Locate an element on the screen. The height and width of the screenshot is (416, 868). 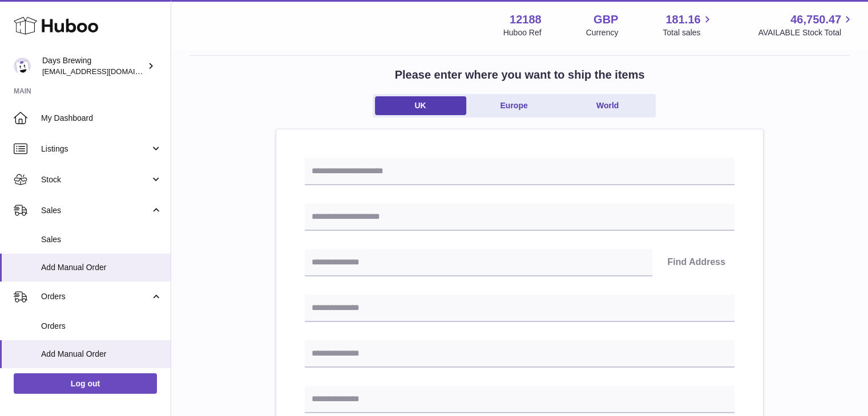
span: Total sales is located at coordinates (688, 33).